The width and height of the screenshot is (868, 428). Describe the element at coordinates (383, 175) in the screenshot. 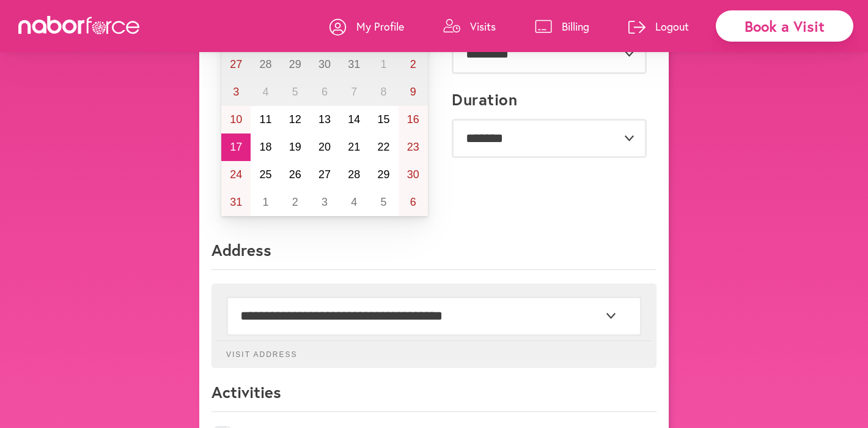

I see `button: August 29, 2025` at that location.